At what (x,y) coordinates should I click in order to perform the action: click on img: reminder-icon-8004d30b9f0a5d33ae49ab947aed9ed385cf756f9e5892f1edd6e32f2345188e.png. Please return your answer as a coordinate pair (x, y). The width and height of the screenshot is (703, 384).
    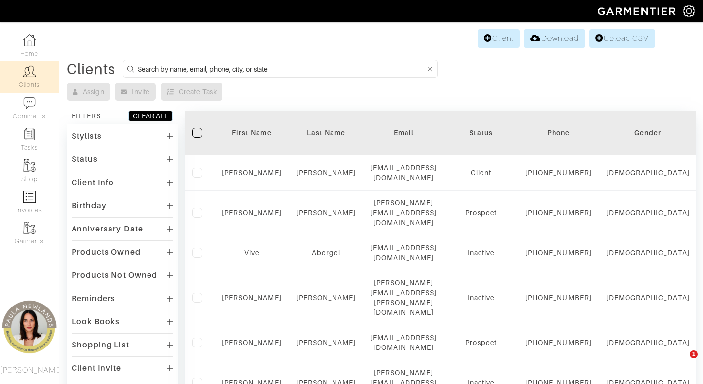
    Looking at the image, I should click on (29, 134).